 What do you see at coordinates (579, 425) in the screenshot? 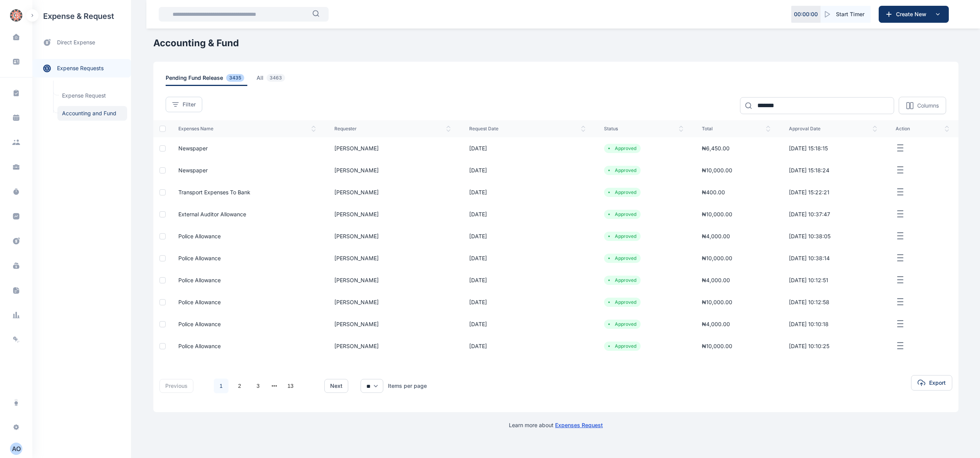
I see `a: Expenses Request` at bounding box center [579, 425].